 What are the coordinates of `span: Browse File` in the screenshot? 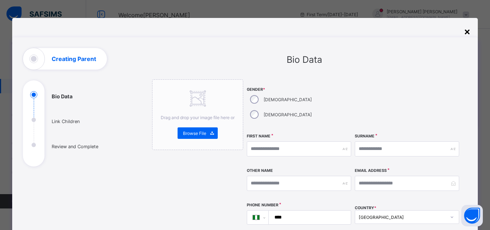 It's located at (194, 133).